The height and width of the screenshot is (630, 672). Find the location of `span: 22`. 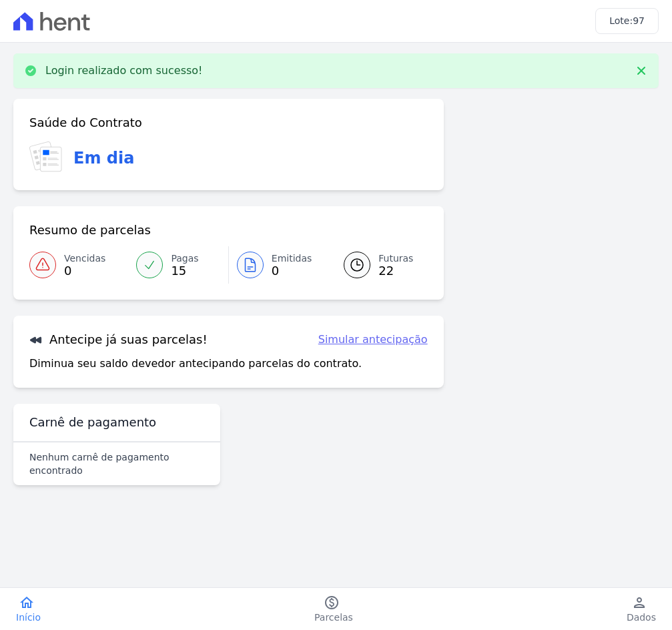

span: 22 is located at coordinates (396, 271).